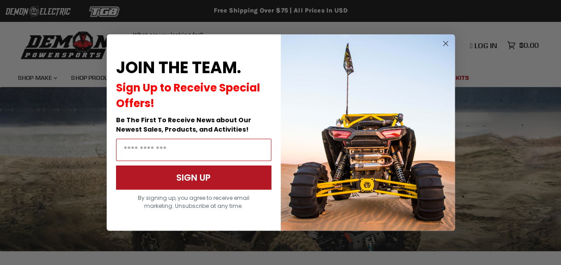  I want to click on span: By signing up, you agree to receive email marketing. Unsubscribe at any time., so click(194, 202).